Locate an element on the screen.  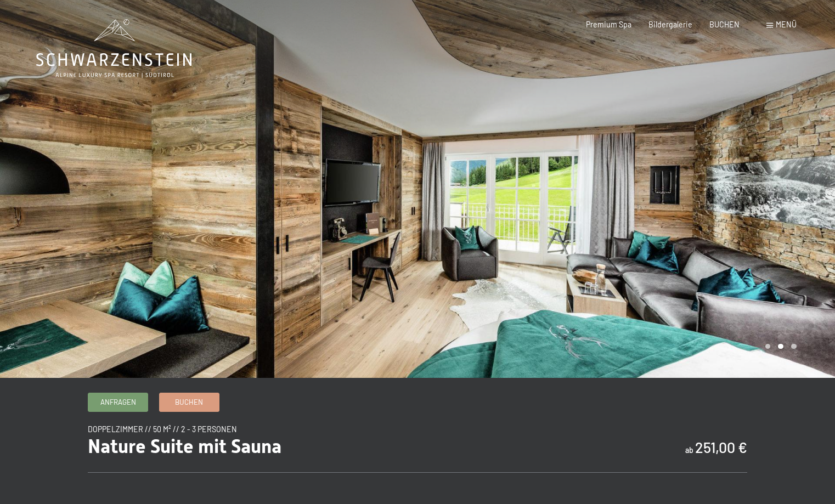
span: Bildergalerie is located at coordinates (671, 24).